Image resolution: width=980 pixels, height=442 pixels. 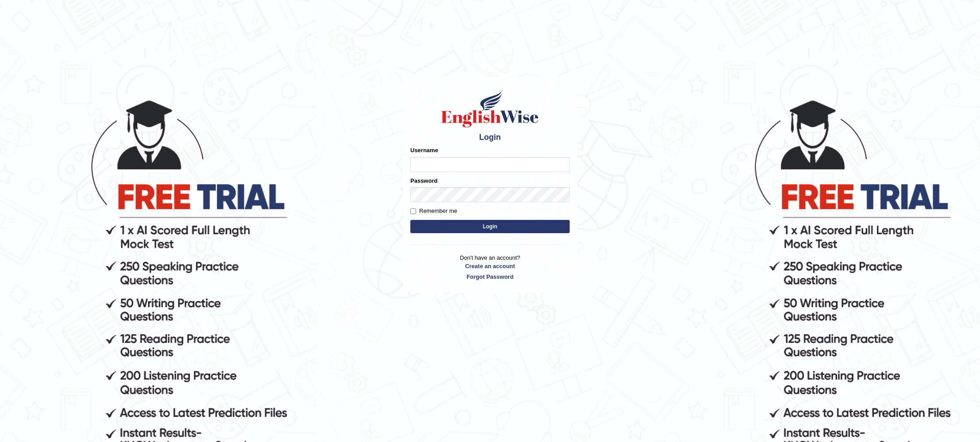 What do you see at coordinates (490, 267) in the screenshot?
I see `p: Don't have an account?` at bounding box center [490, 267].